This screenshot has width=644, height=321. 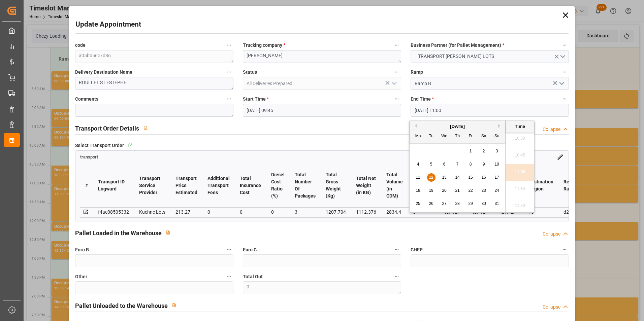 What do you see at coordinates (444, 165) in the screenshot?
I see `div: Choose Wednesday, August 6th, 2025` at bounding box center [444, 165].